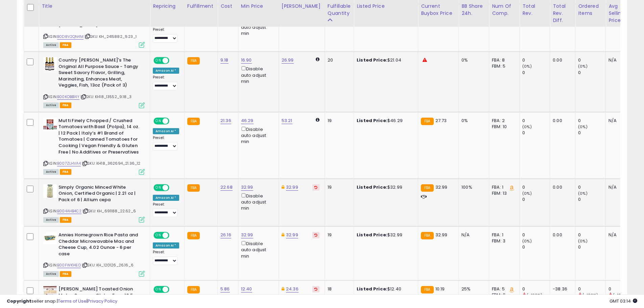 Image resolution: width=644 pixels, height=308 pixels. Describe the element at coordinates (386, 6) in the screenshot. I see `div: Listed Price` at that location.